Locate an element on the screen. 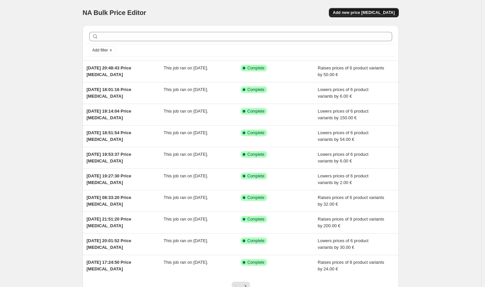 This screenshot has height=287, width=485. span: Raises prices of 6 product variants by 50.00 € is located at coordinates (351, 71).